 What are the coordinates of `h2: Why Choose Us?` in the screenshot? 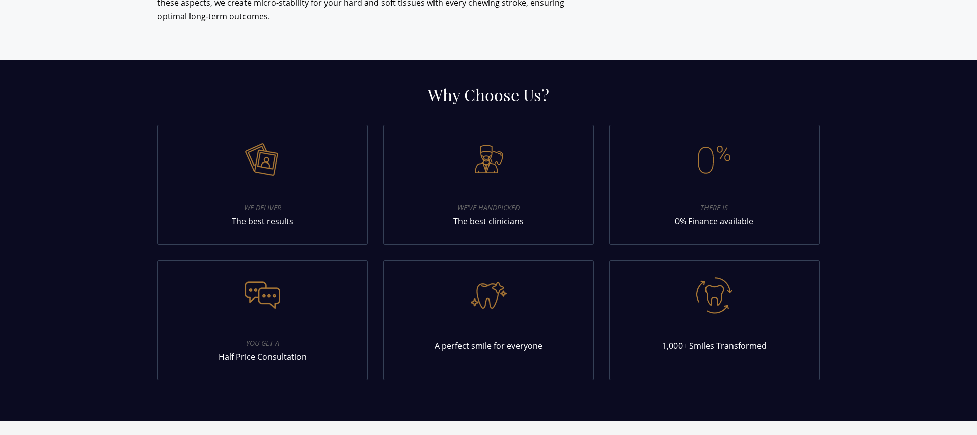 It's located at (489, 95).